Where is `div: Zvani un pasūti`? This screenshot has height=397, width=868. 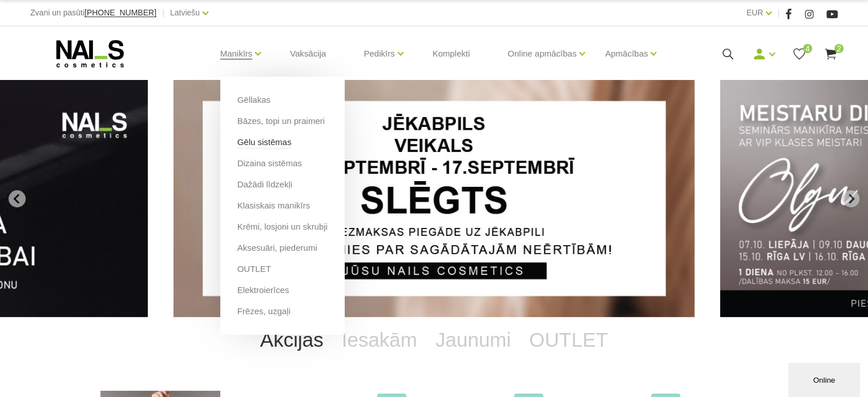
div: Zvani un pasūti is located at coordinates (93, 13).